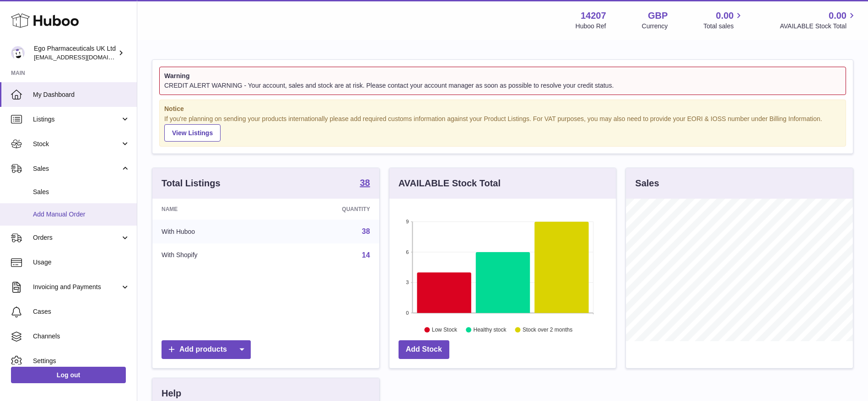 The image size is (868, 401). I want to click on div: If you're planning on sending your products internationally please add required customs informati..., so click(502, 128).